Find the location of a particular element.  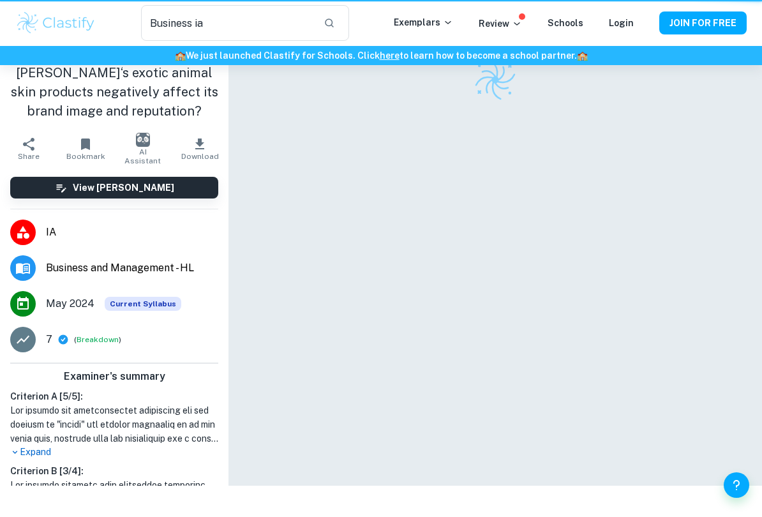

button: AI Assistant is located at coordinates (143, 149).